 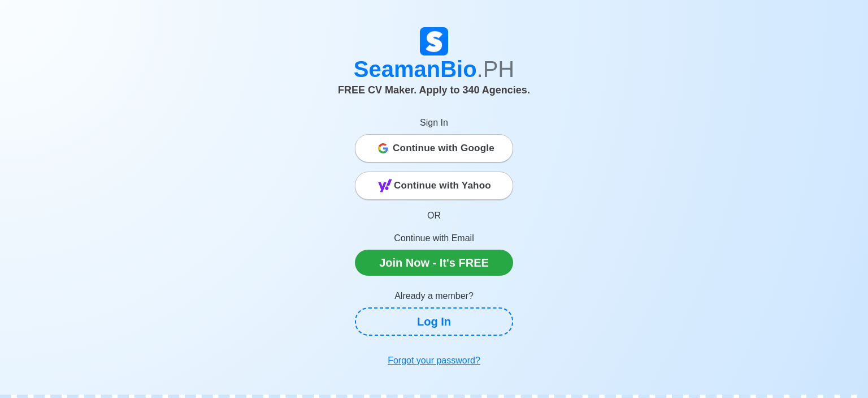 What do you see at coordinates (434, 360) in the screenshot?
I see `a: Forgot your password?` at bounding box center [434, 360].